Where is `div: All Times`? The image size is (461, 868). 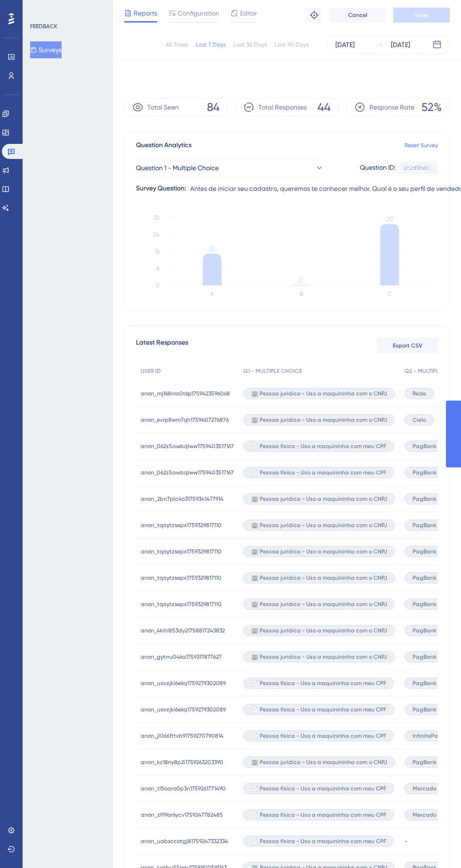
div: All Times is located at coordinates (177, 45).